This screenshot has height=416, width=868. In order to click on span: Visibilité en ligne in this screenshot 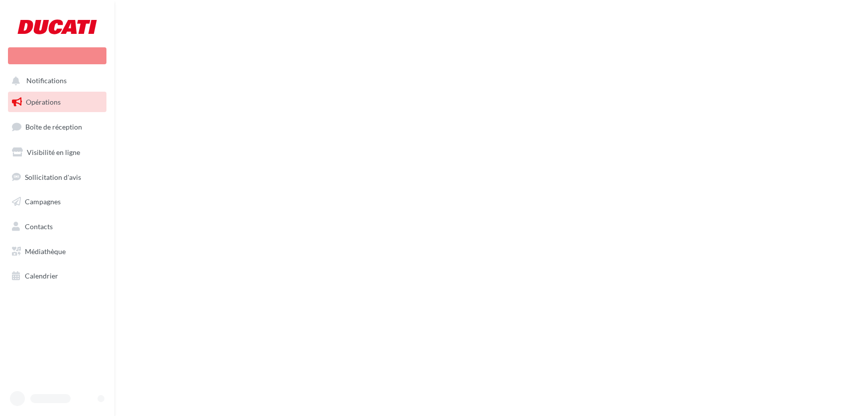, I will do `click(53, 152)`.